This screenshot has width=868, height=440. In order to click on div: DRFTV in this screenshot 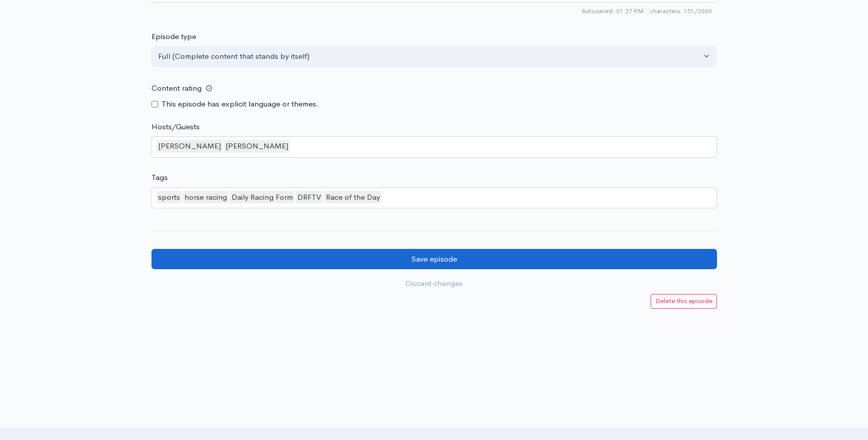, I will do `click(309, 197)`.